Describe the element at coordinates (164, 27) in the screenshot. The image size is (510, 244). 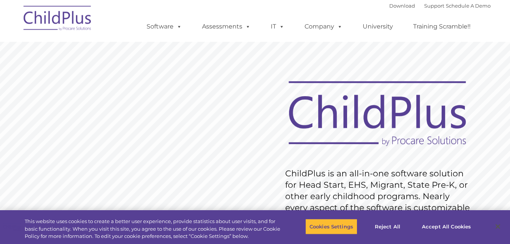
I see `a: Software` at that location.